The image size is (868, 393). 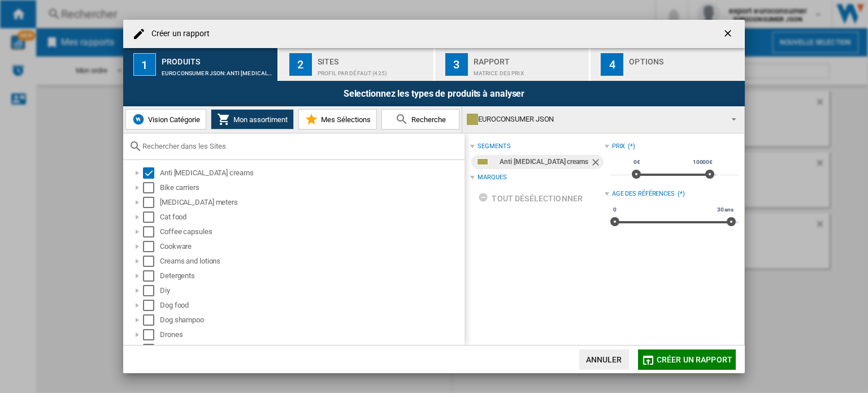 I want to click on div: Bike carriers, so click(x=312, y=188).